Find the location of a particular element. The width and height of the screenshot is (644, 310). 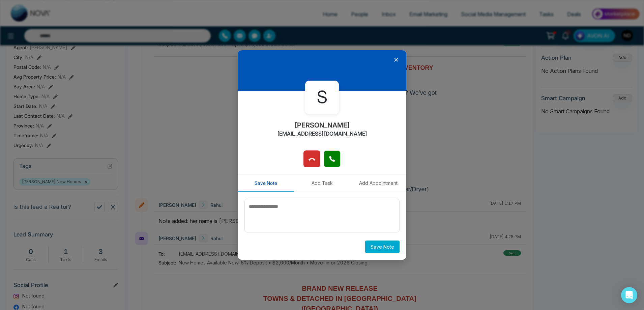

span: S is located at coordinates (322, 97).